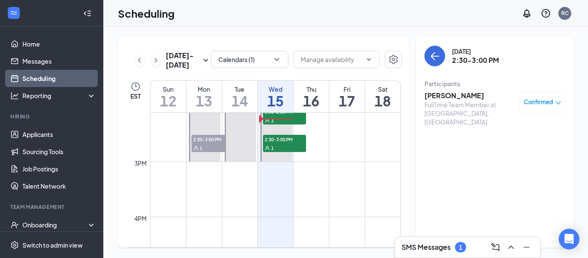  I want to click on input: Manage availability, so click(332, 59).